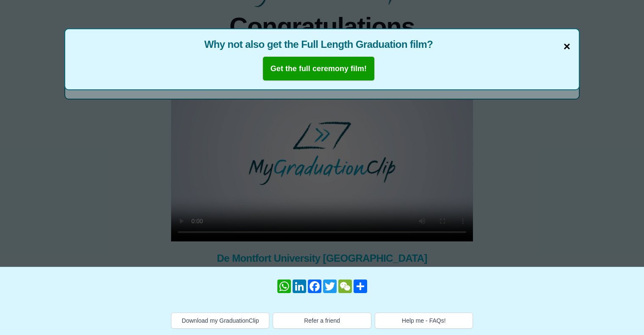 The width and height of the screenshot is (644, 335). I want to click on a: Share, so click(360, 286).